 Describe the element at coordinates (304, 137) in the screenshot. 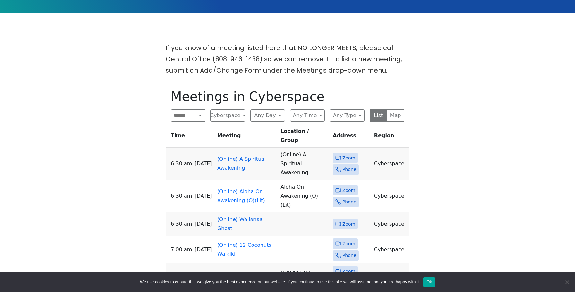

I see `th: Location / Group` at that location.